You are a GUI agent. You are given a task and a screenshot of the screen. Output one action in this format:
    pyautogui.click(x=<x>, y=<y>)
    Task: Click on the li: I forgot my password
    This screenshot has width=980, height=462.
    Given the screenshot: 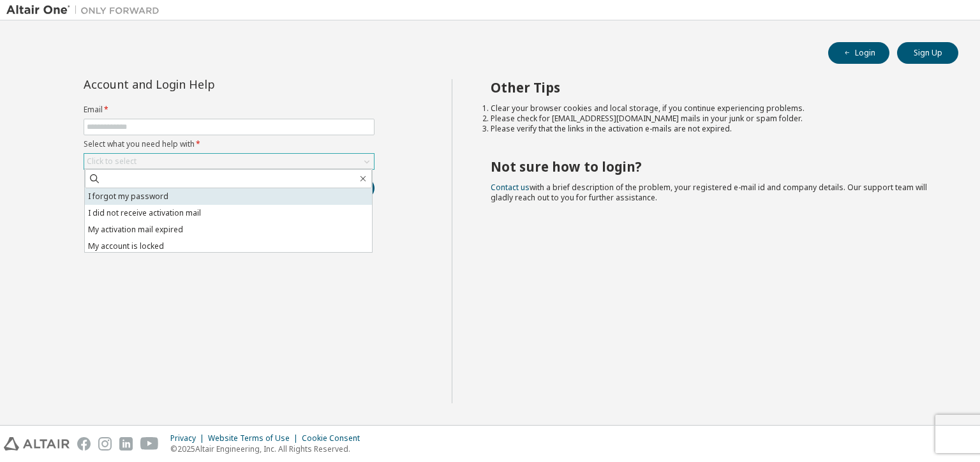 What is the action you would take?
    pyautogui.click(x=228, y=197)
    